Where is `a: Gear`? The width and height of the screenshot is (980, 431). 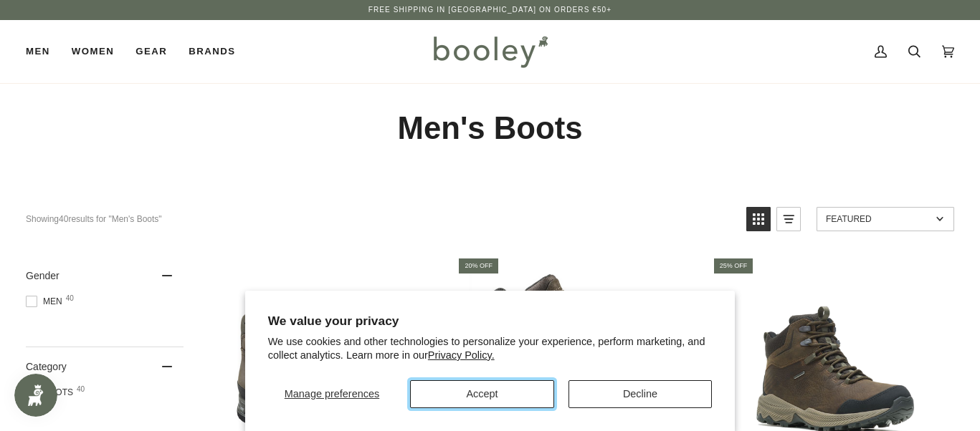
a: Gear is located at coordinates (151, 51).